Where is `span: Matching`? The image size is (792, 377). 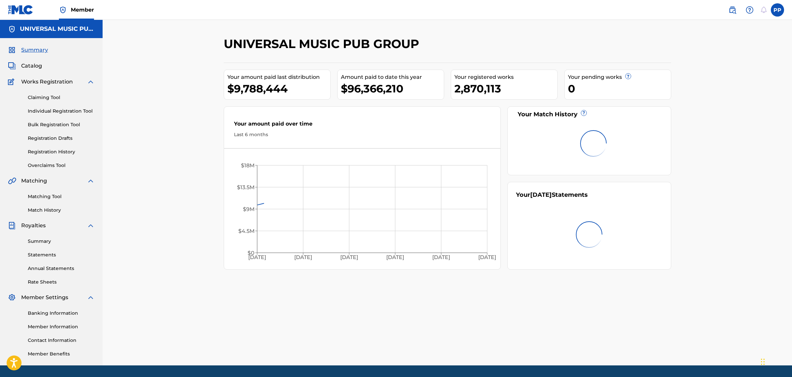
span: Matching is located at coordinates (34, 181).